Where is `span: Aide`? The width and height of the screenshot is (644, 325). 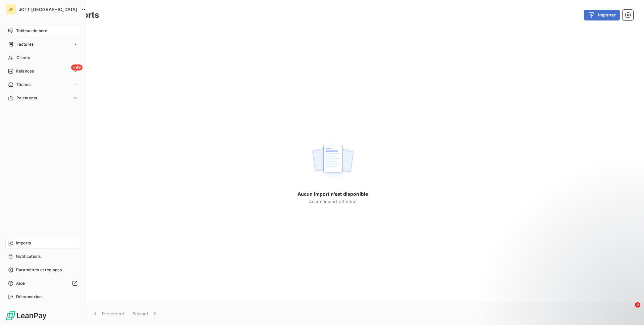 span: Aide is located at coordinates (20, 283).